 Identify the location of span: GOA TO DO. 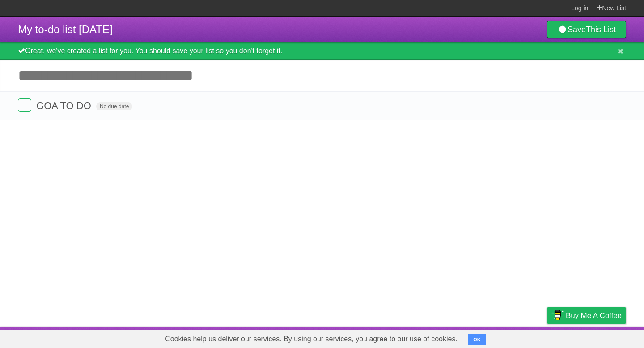
(65, 105).